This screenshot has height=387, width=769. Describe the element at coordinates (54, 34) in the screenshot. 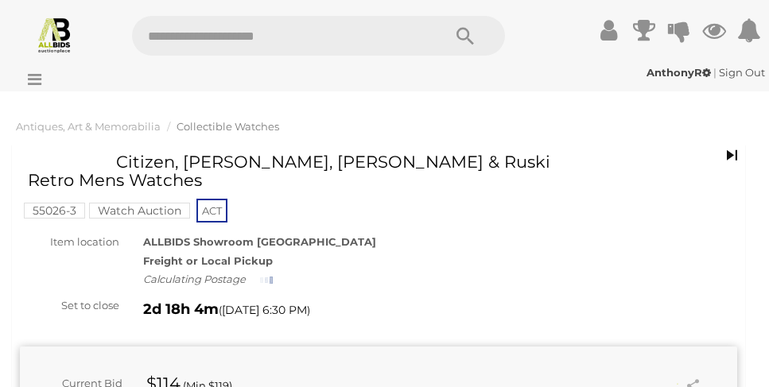

I see `img: Allbids.com.au` at that location.